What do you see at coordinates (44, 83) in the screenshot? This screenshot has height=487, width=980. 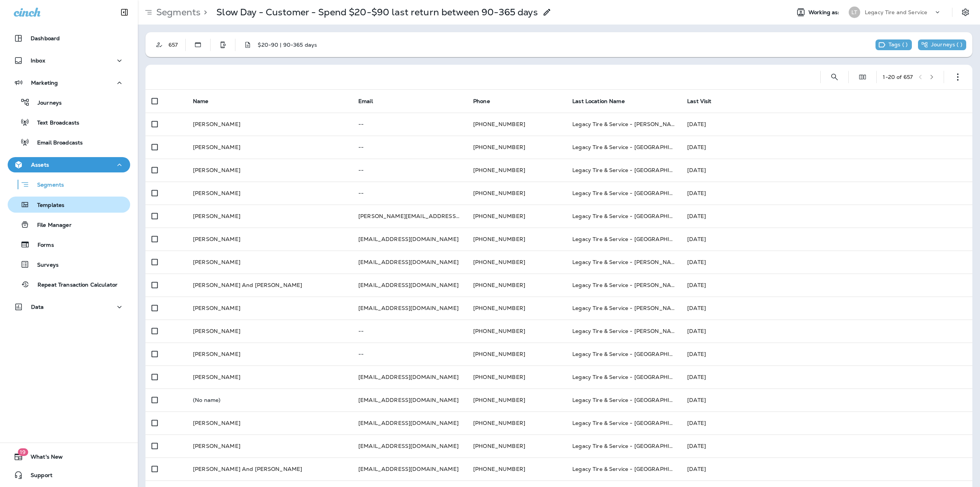 I see `p: Marketing` at bounding box center [44, 83].